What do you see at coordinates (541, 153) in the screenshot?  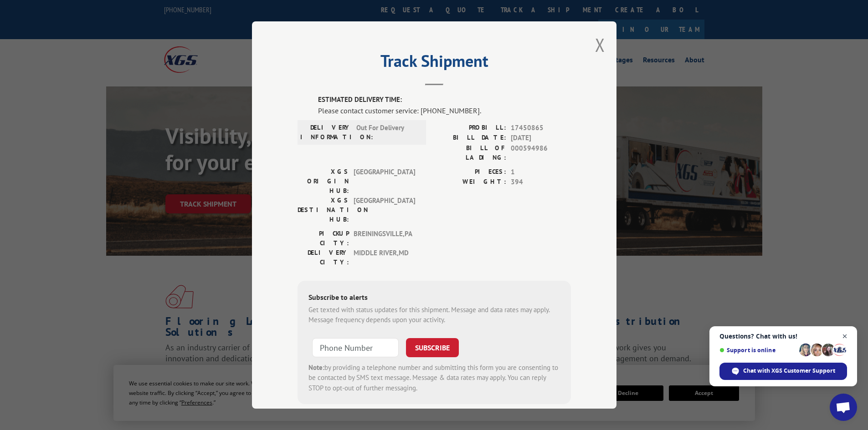 I see `span: 000594986` at bounding box center [541, 153].